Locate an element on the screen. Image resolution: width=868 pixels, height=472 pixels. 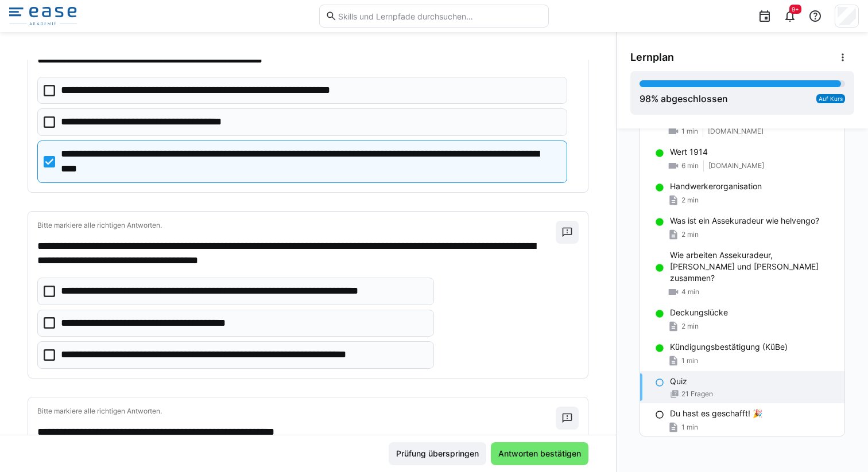
p: Deckungslücke is located at coordinates (699, 312).